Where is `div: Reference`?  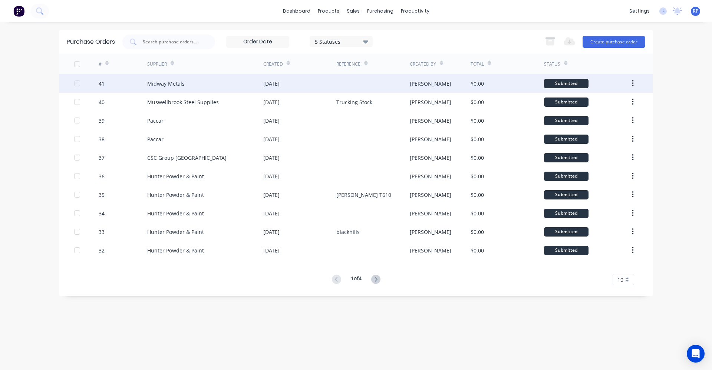 div: Reference is located at coordinates (348, 64).